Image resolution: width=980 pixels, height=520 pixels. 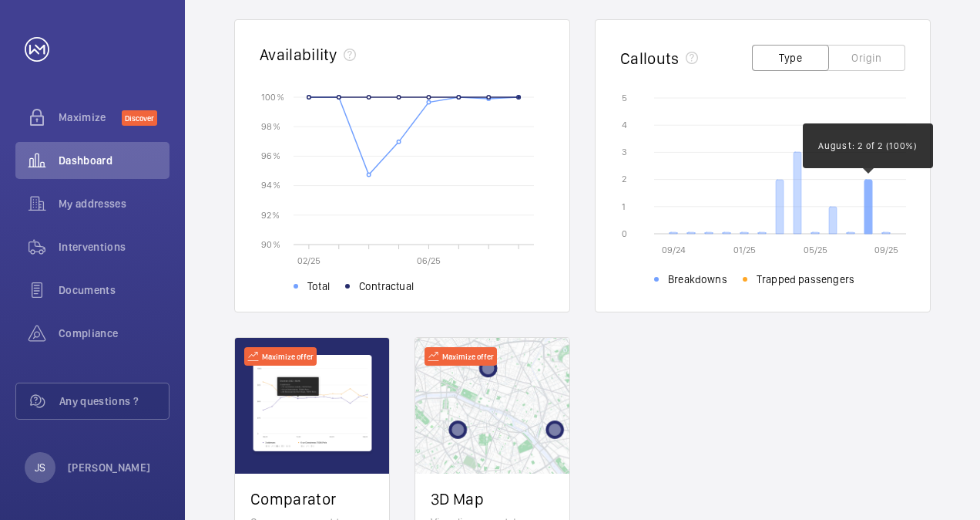 I want to click on span: Maximize, so click(x=90, y=117).